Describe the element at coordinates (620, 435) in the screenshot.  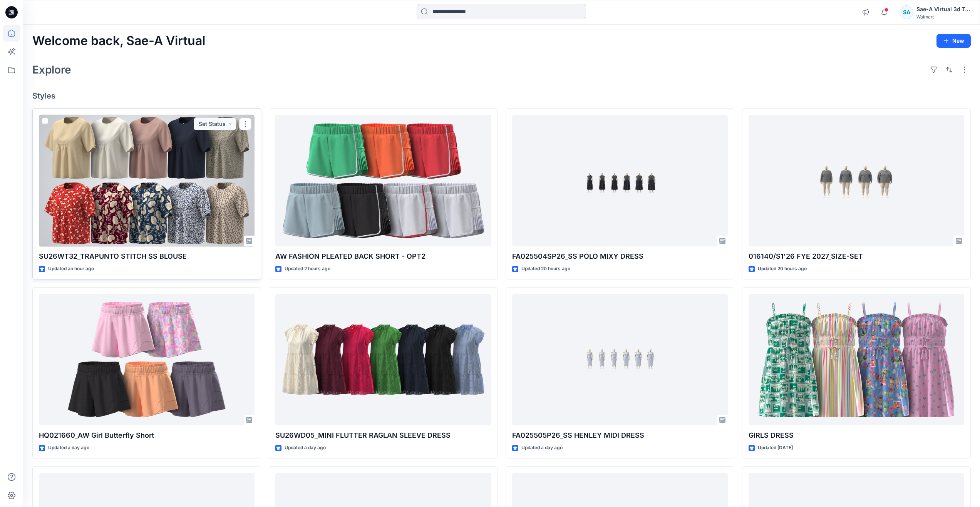
I see `p: FA025505P26_SS HENLEY MIDI DRESS` at that location.